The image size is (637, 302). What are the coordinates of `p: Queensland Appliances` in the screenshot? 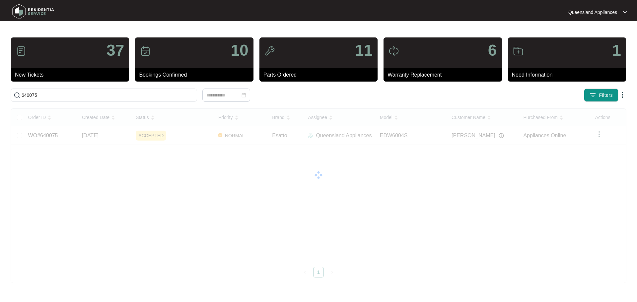 It's located at (592, 12).